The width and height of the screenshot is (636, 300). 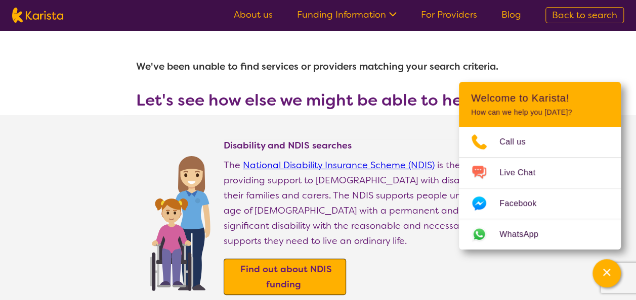 I want to click on span: Facebook, so click(x=524, y=204).